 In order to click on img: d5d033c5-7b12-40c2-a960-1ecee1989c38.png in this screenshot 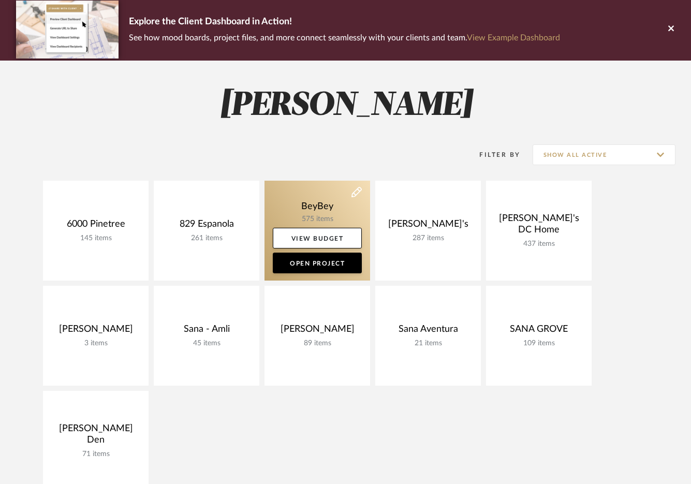, I will do `click(67, 29)`.